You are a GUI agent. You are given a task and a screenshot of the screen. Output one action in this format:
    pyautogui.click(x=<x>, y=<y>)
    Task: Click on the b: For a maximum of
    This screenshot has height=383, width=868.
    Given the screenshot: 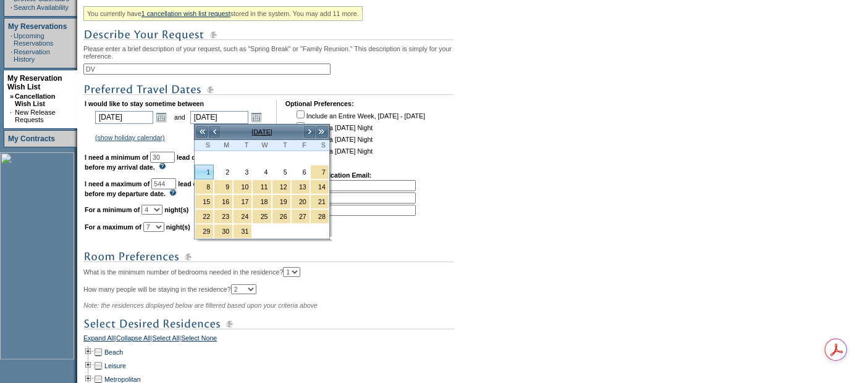 What is the action you would take?
    pyautogui.click(x=113, y=227)
    